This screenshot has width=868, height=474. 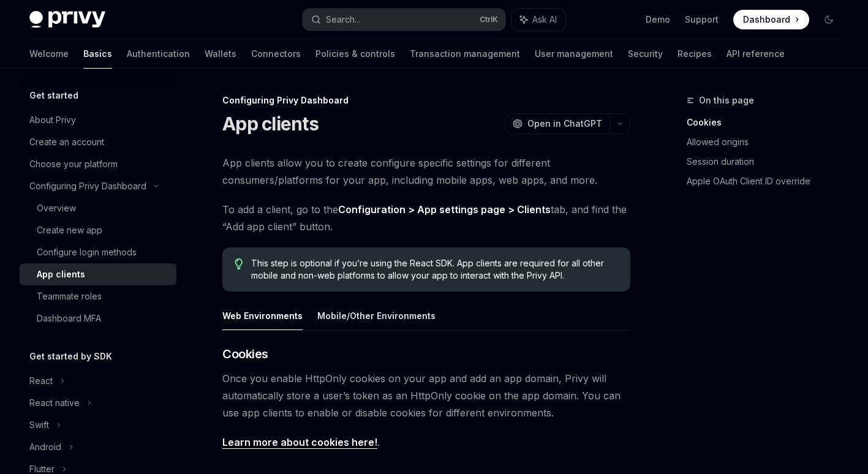 What do you see at coordinates (756, 54) in the screenshot?
I see `a: API reference` at bounding box center [756, 54].